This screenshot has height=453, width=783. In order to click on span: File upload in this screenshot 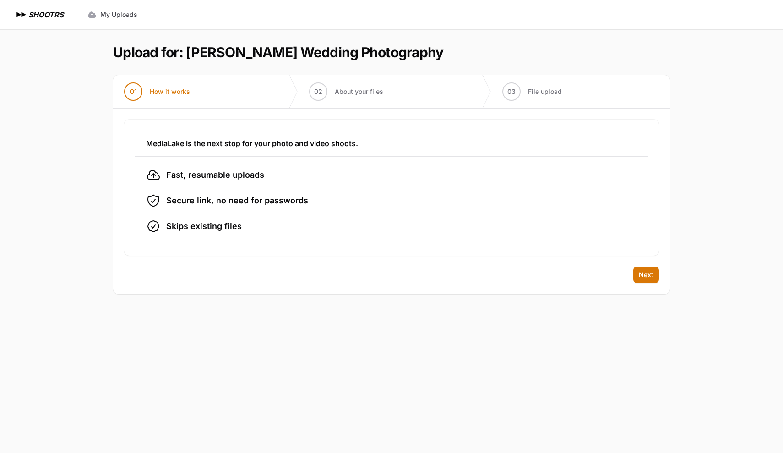, I will do `click(545, 92)`.